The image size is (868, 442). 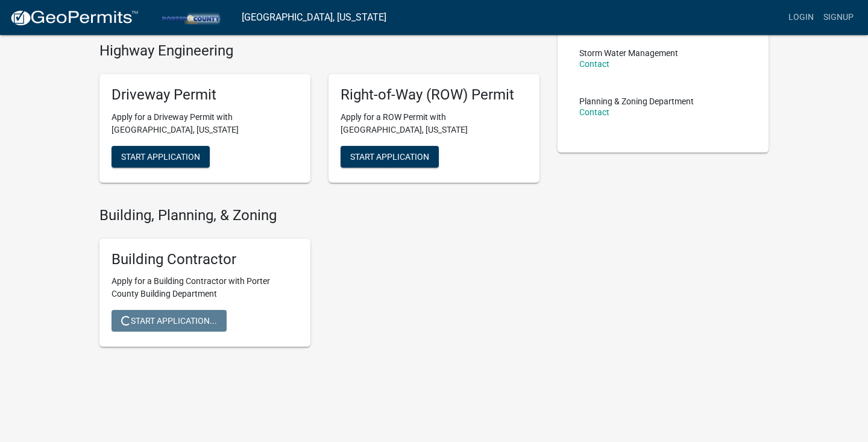 What do you see at coordinates (434, 94) in the screenshot?
I see `h5: Right-of-Way (ROW) Permit` at bounding box center [434, 94].